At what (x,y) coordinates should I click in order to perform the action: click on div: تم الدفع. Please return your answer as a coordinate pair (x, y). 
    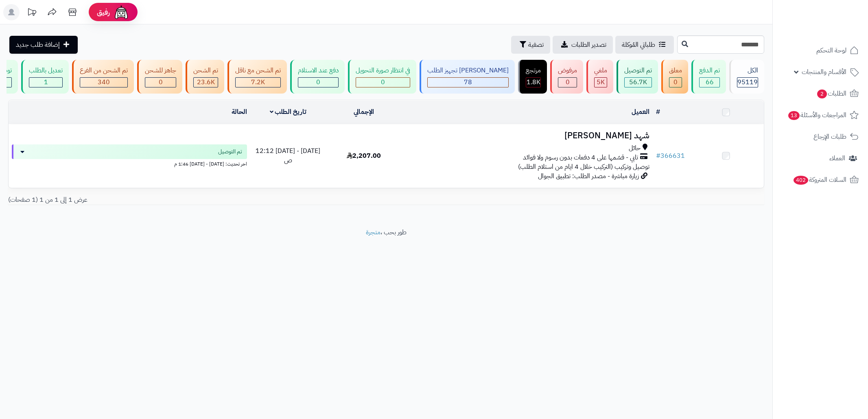
    Looking at the image, I should click on (709, 70).